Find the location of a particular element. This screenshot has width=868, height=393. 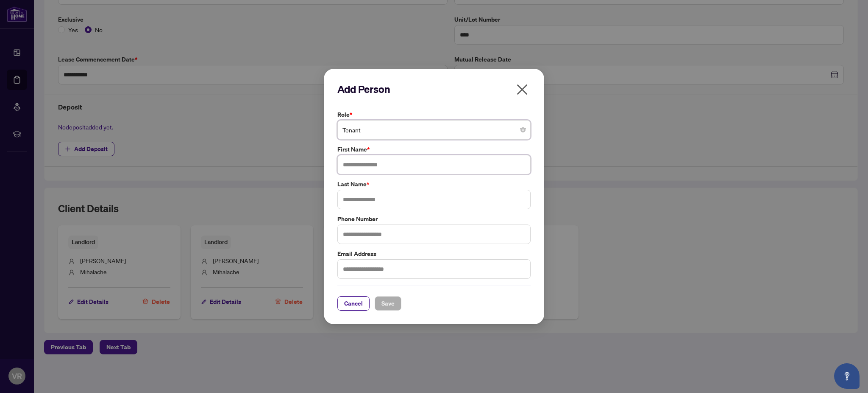

label: First Name is located at coordinates (434, 149).